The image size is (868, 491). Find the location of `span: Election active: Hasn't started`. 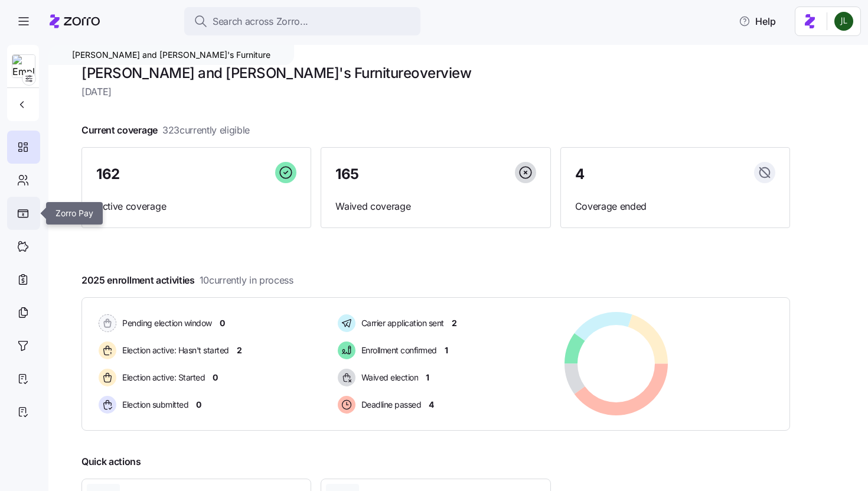

span: Election active: Hasn't started is located at coordinates (174, 350).